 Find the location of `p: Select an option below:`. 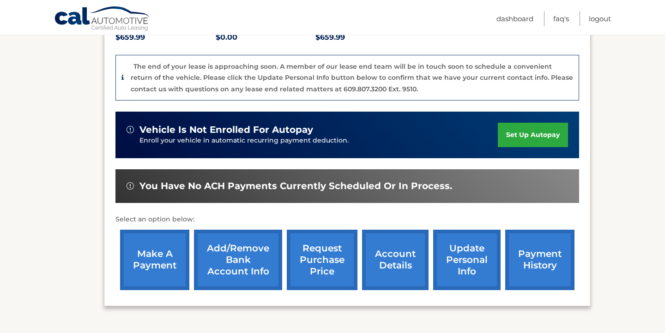

p: Select an option below: is located at coordinates (347, 220).